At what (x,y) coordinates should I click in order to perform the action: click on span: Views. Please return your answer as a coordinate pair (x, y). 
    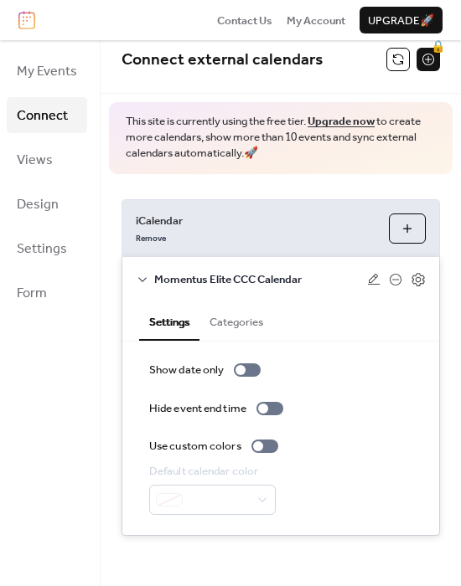
    Looking at the image, I should click on (34, 160).